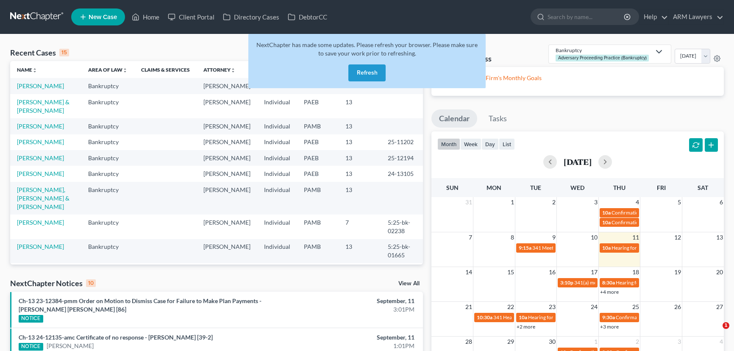 This screenshot has height=351, width=734. What do you see at coordinates (367, 73) in the screenshot?
I see `button: Refresh` at bounding box center [367, 73].